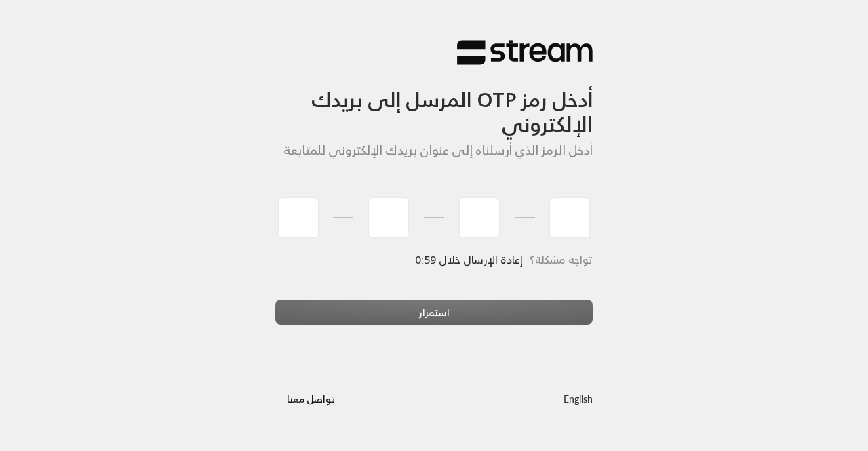 The width and height of the screenshot is (868, 451). I want to click on span: تواجه مشكلة؟, so click(561, 260).